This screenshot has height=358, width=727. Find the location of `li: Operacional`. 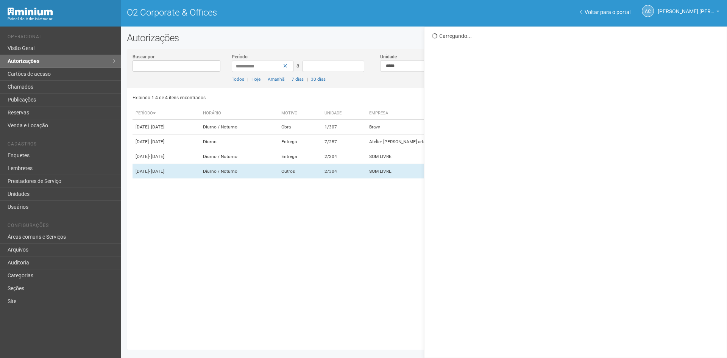

li: Operacional is located at coordinates (61, 38).